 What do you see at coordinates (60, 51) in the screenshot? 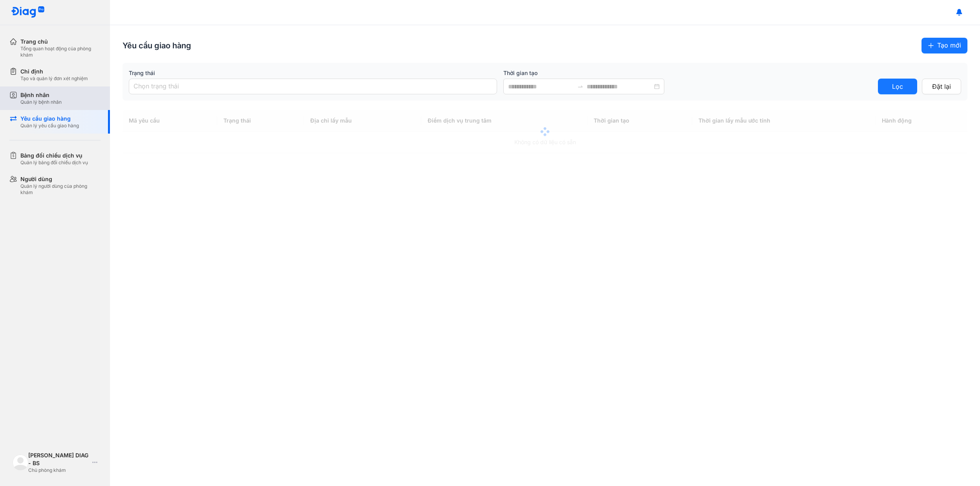
I see `div: Tổng quan hoạt động của phòng khám` at bounding box center [60, 51].